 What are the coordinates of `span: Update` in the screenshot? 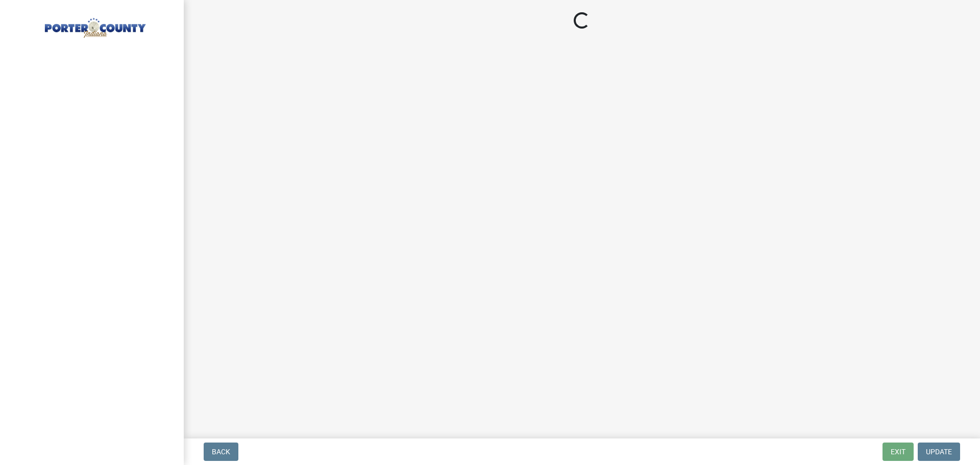 It's located at (939, 452).